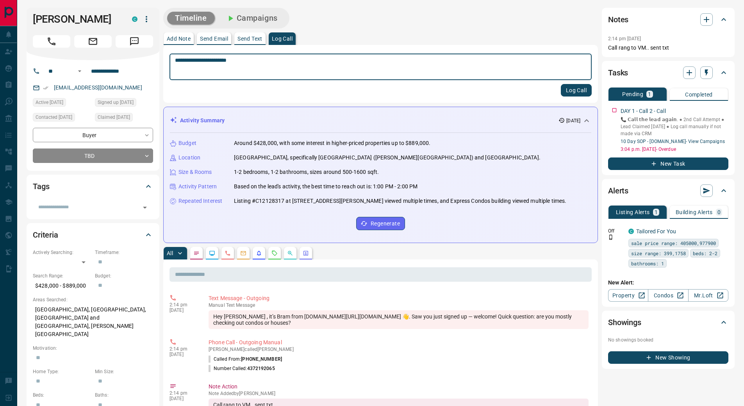 The width and height of the screenshot is (744, 406). Describe the element at coordinates (625, 322) in the screenshot. I see `h2: Showings` at that location.